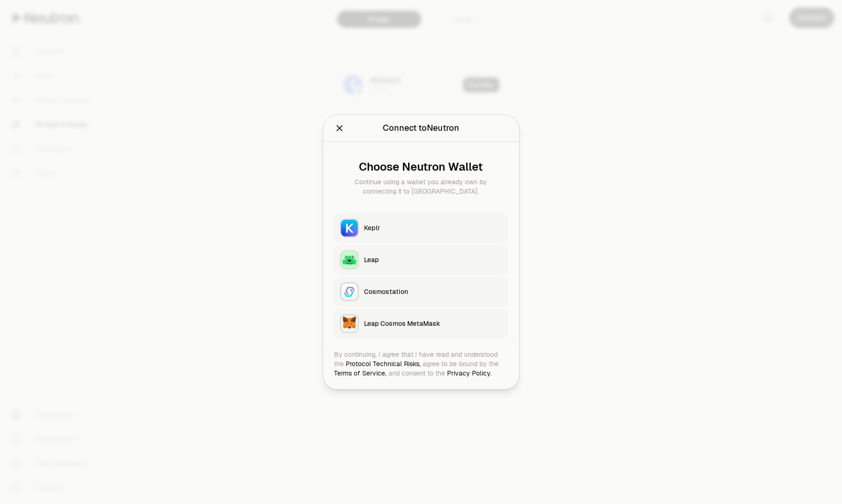 The image size is (842, 504). What do you see at coordinates (433, 228) in the screenshot?
I see `div: Keplr` at bounding box center [433, 228].